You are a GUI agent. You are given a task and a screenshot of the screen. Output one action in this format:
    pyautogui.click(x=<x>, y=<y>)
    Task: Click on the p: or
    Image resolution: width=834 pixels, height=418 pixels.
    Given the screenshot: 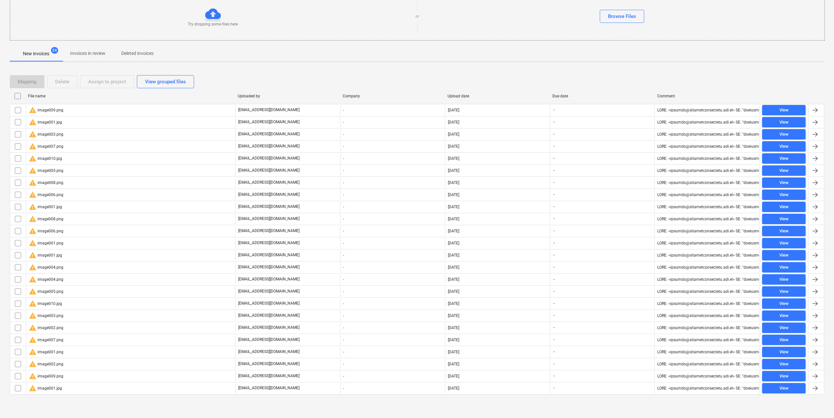 What is the action you would take?
    pyautogui.click(x=417, y=16)
    